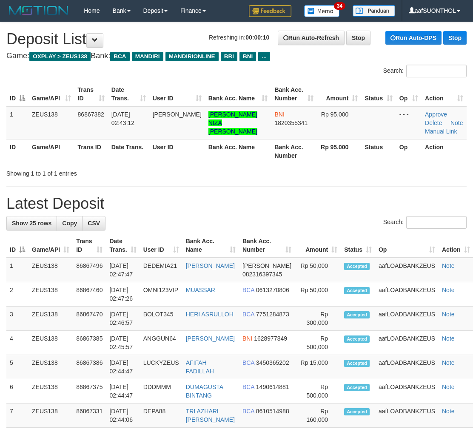 The width and height of the screenshot is (473, 432). Describe the element at coordinates (91, 114) in the screenshot. I see `span: 86867382` at that location.